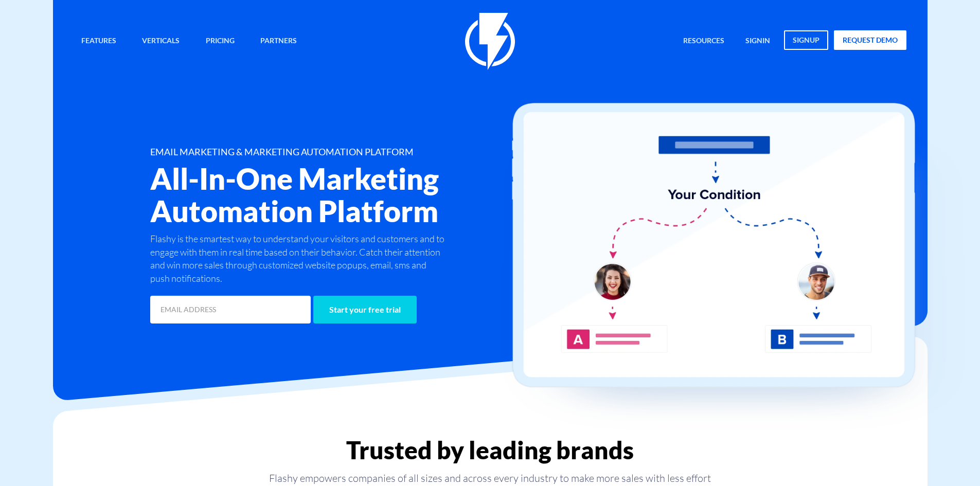 This screenshot has width=980, height=486. What do you see at coordinates (98, 41) in the screenshot?
I see `a: Features` at bounding box center [98, 41].